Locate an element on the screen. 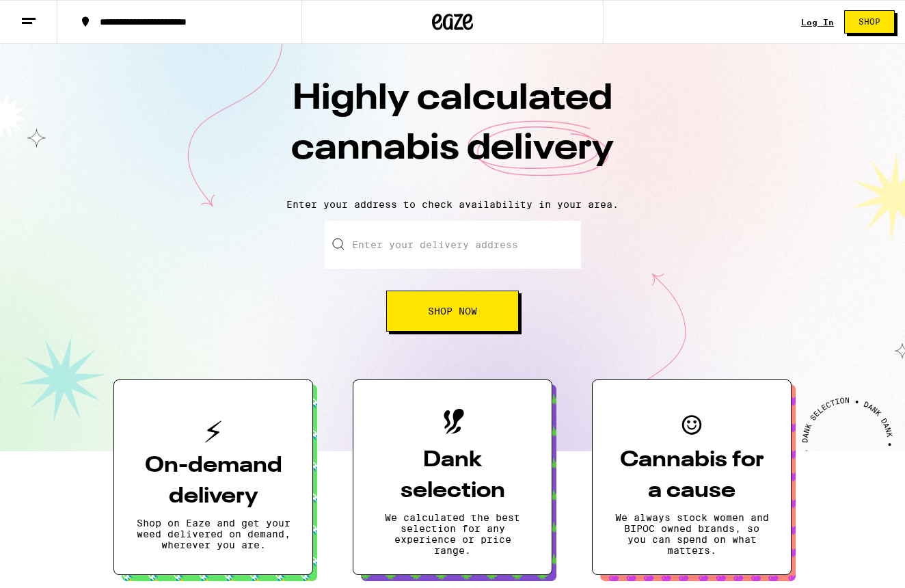 The width and height of the screenshot is (905, 588). h3: Dank selection is located at coordinates (452, 476).